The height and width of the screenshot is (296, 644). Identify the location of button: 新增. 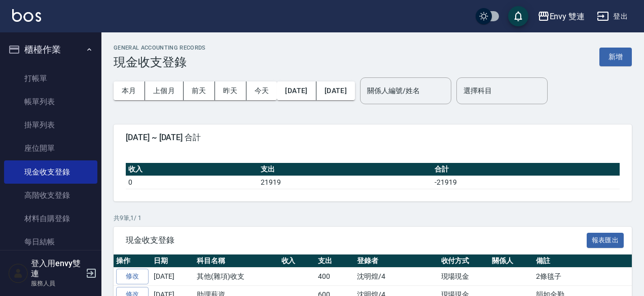
(616, 57).